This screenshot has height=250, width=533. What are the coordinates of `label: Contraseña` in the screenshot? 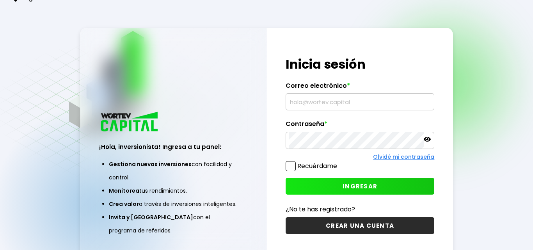 It's located at (360, 126).